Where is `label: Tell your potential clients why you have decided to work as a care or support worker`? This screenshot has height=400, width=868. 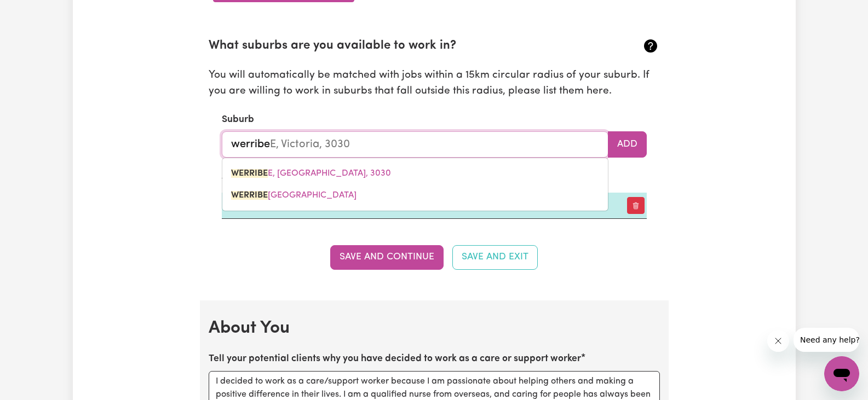 label: Tell your potential clients why you have decided to work as a care or support worker is located at coordinates (395, 359).